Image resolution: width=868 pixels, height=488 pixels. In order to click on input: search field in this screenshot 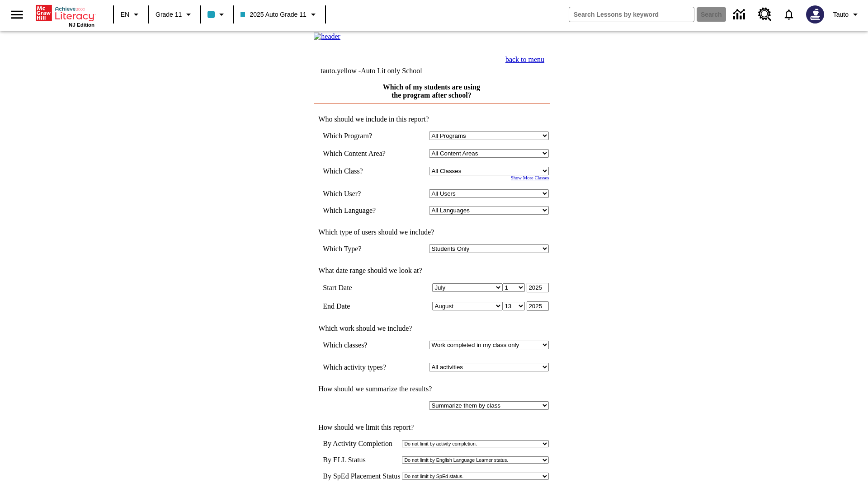, I will do `click(632, 15)`.